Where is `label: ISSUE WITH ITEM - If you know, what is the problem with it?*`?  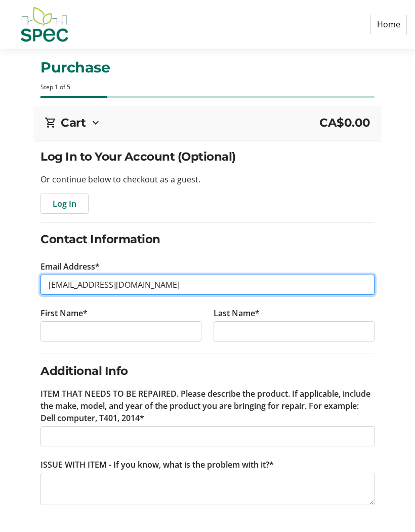 label: ISSUE WITH ITEM - If you know, what is the problem with it?* is located at coordinates (157, 465).